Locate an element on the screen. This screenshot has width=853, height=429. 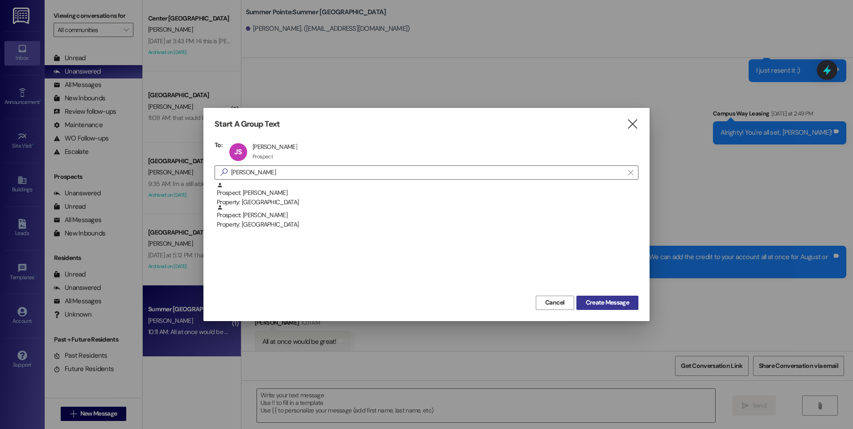
span: Create Message is located at coordinates (607, 302).